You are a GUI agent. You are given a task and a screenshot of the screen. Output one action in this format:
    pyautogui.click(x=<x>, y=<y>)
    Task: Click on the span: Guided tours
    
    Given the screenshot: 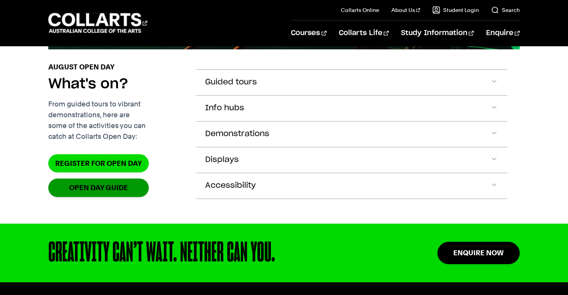 What is the action you would take?
    pyautogui.click(x=231, y=82)
    